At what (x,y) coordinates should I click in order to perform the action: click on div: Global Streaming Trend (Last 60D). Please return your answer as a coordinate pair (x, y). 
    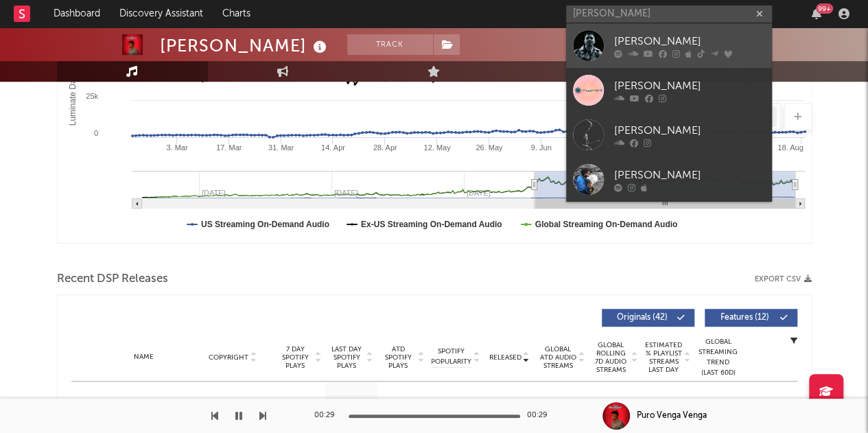
    Looking at the image, I should click on (718, 357).